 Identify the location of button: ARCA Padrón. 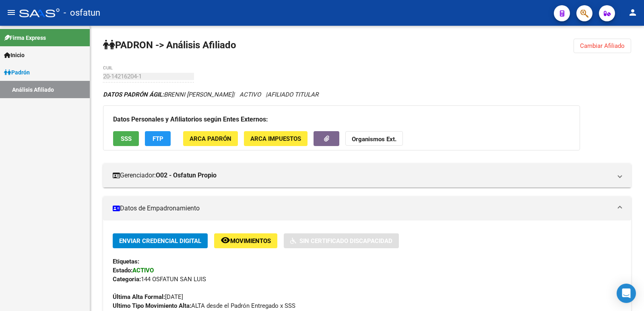
(211, 139).